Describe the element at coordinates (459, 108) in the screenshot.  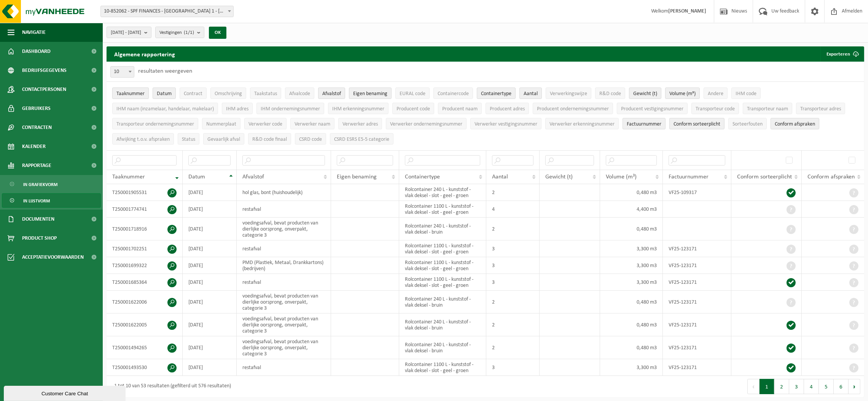
I see `button: Producent naamProducent naam: Activate to sort` at that location.